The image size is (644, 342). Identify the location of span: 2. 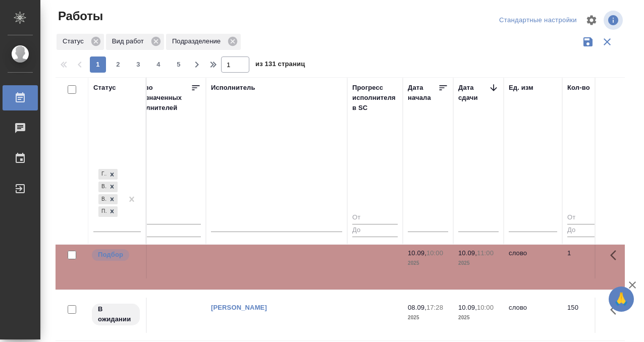
(118, 64).